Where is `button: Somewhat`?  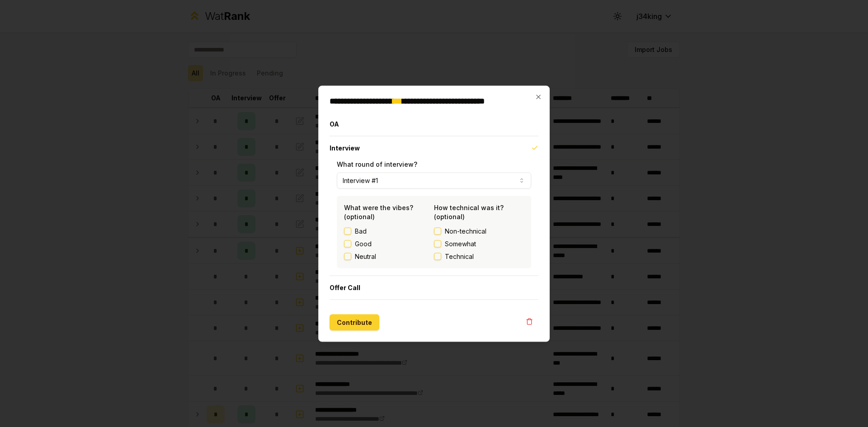 button: Somewhat is located at coordinates (438, 244).